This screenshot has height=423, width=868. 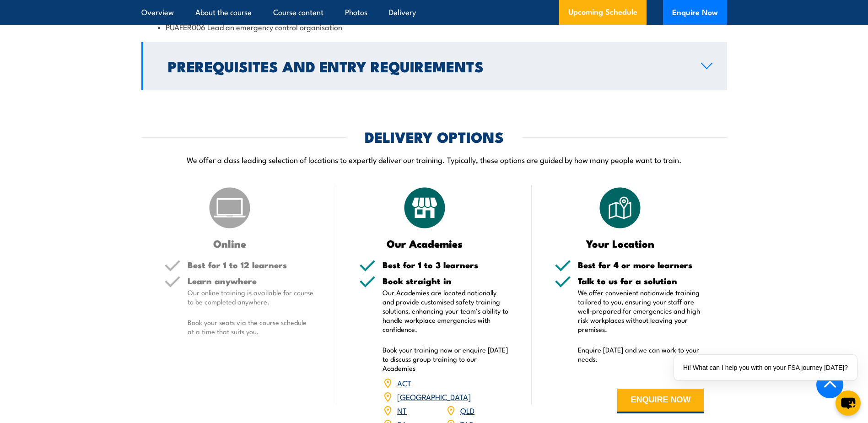 I want to click on p: Book your seats via the course schedule at a time that suits you., so click(x=251, y=327).